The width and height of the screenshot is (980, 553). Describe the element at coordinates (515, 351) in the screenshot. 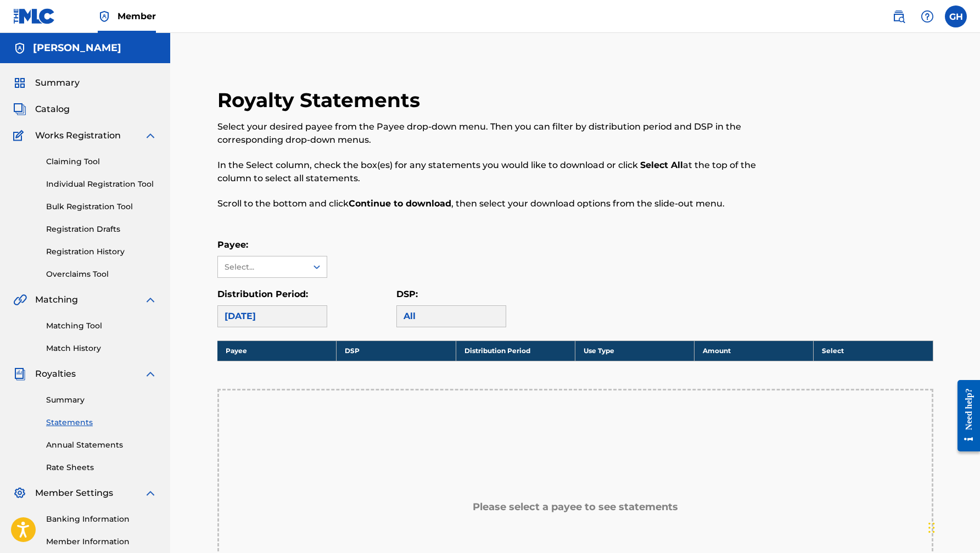

I see `th: Distribution Period` at that location.